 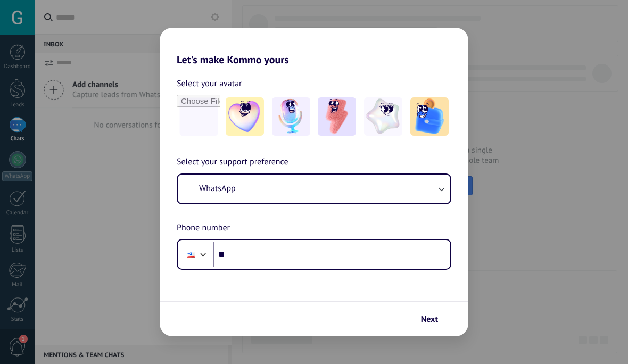 What do you see at coordinates (245, 117) in the screenshot?
I see `img: -1.jpeg` at bounding box center [245, 117].